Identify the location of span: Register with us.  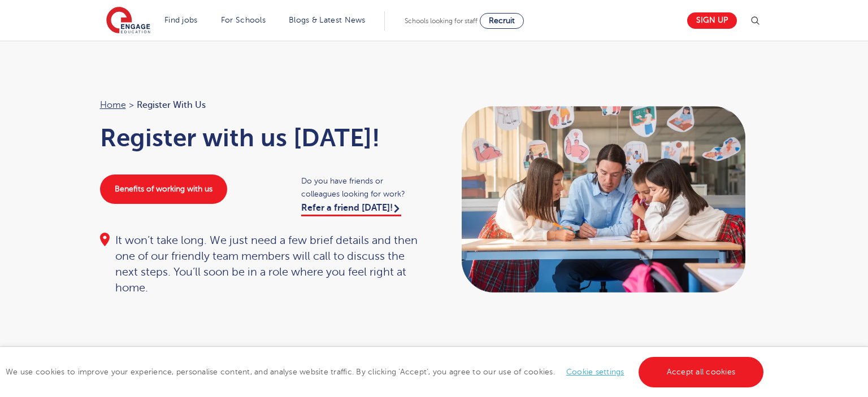
(171, 105).